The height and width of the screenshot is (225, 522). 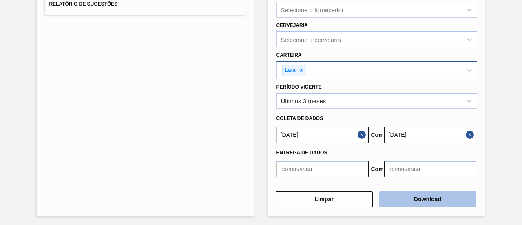 I want to click on button: Close, so click(x=471, y=135).